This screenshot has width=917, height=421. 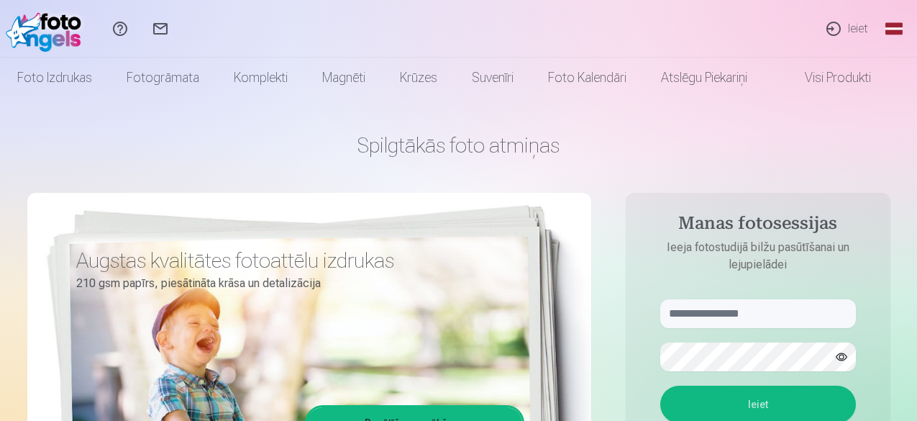 I want to click on a: Atslēgu piekariņi, so click(x=704, y=78).